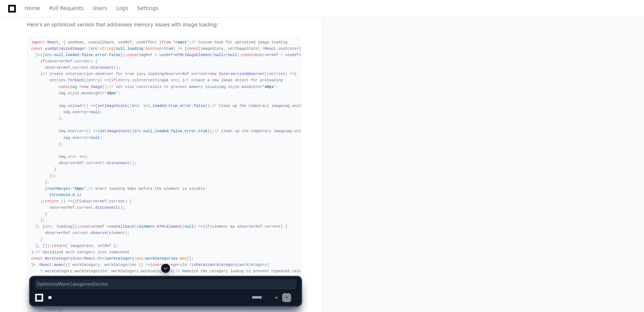 The height and width of the screenshot is (312, 644). I want to click on span: // Create intersection observer for true lazy loading, so click(103, 74).